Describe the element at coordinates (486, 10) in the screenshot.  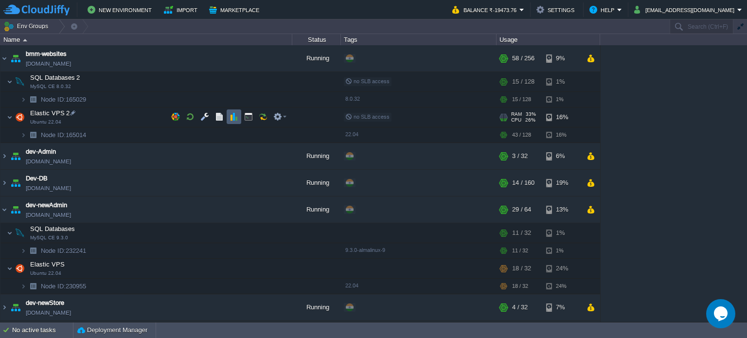
I see `button: Balance ₹-19473.76` at that location.